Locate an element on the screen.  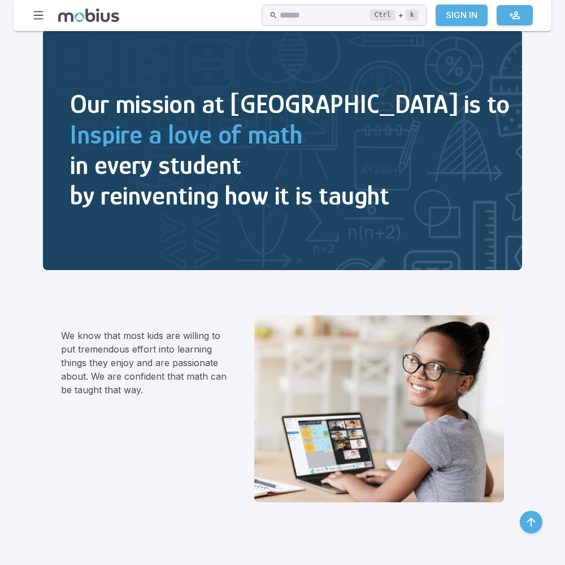
kbd: Ctrl is located at coordinates (383, 15).